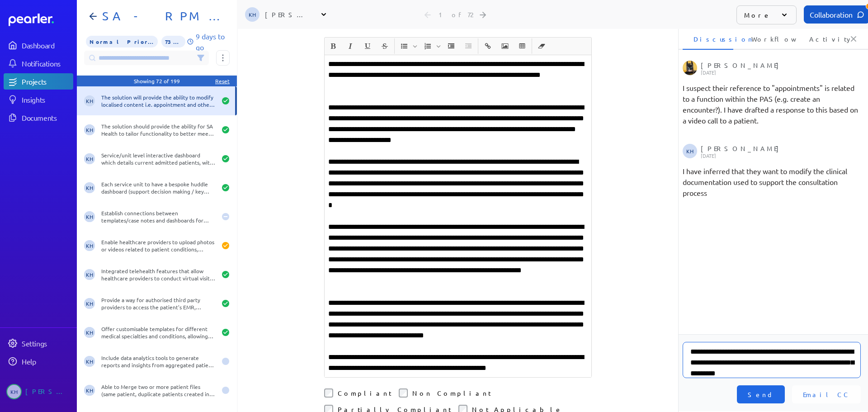 This screenshot has width=868, height=412. What do you see at coordinates (488, 46) in the screenshot?
I see `span: Insert link` at bounding box center [488, 46].